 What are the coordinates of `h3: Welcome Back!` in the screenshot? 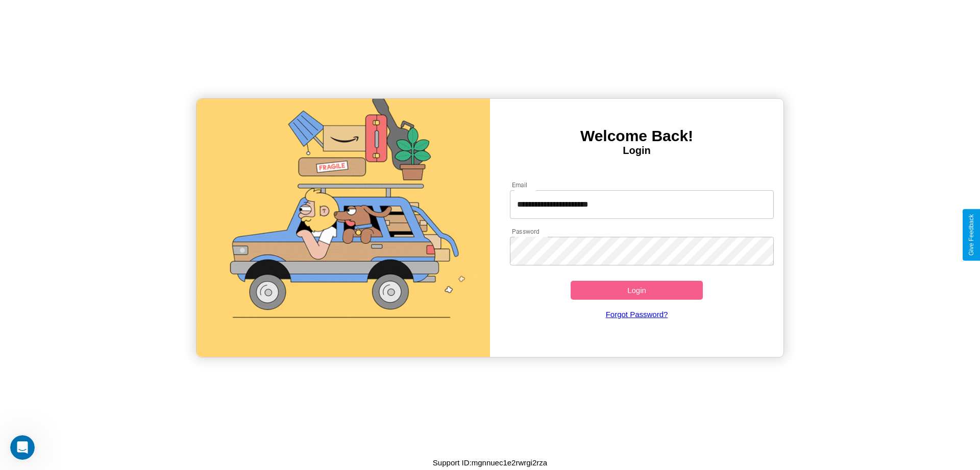 It's located at (636, 136).